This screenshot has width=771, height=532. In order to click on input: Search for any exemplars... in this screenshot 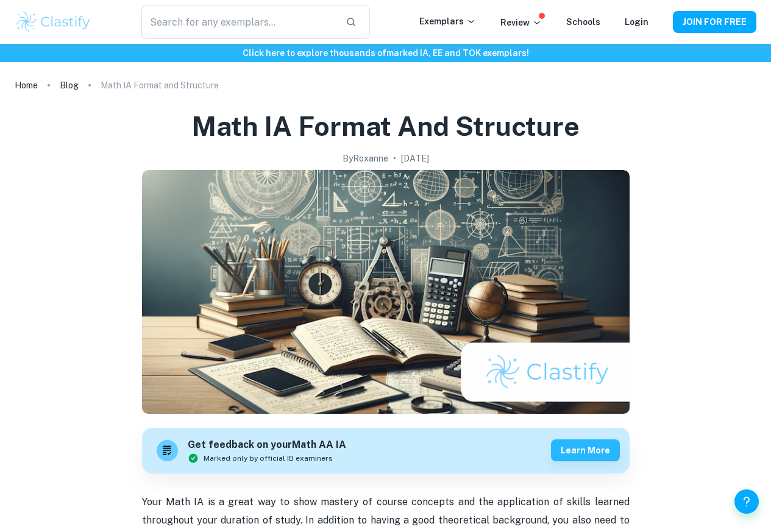, I will do `click(239, 22)`.